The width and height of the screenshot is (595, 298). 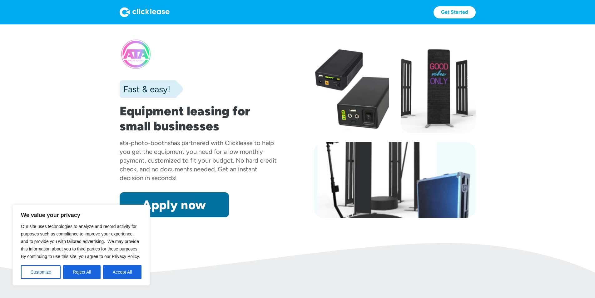 I want to click on button: Customize, so click(x=41, y=272).